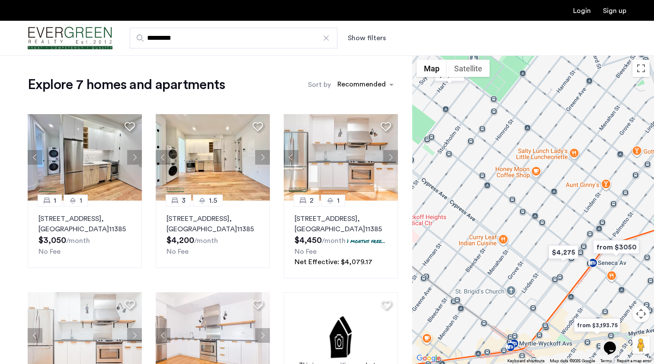 The width and height of the screenshot is (654, 364). What do you see at coordinates (432, 68) in the screenshot?
I see `button: Show street map` at bounding box center [432, 68].